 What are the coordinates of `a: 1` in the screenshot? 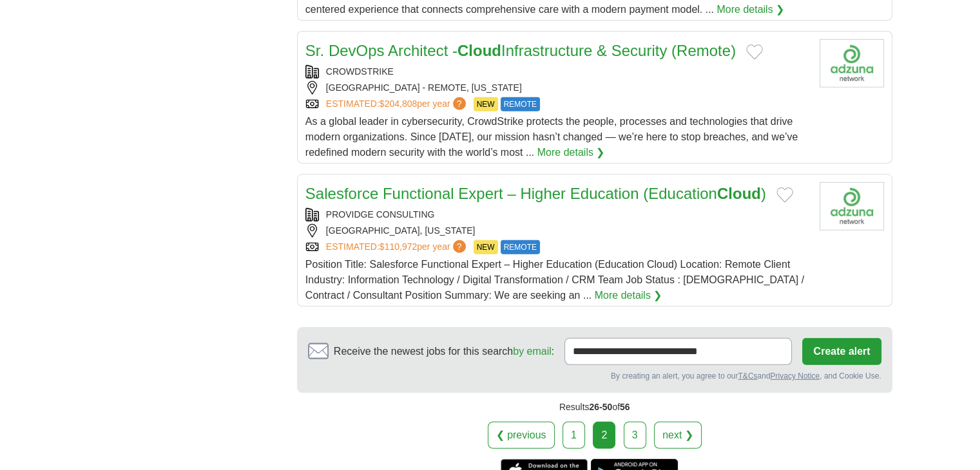 It's located at (573, 435).